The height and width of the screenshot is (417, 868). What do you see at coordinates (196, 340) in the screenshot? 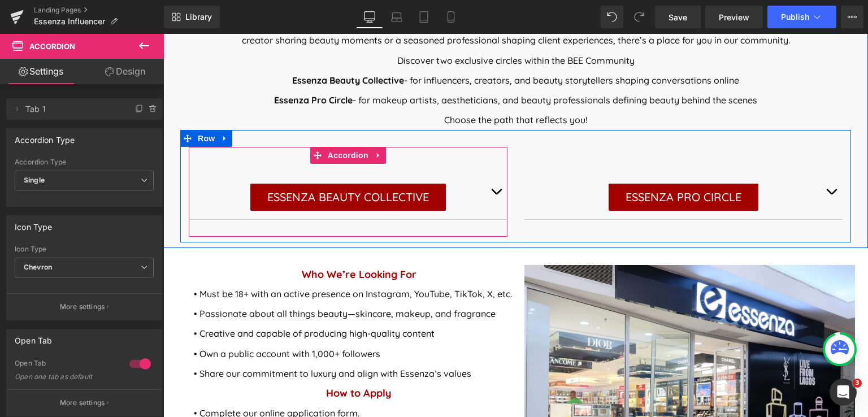
I see `p: • Share our commitment to luxury and align with Essenza’s values` at bounding box center [196, 340].